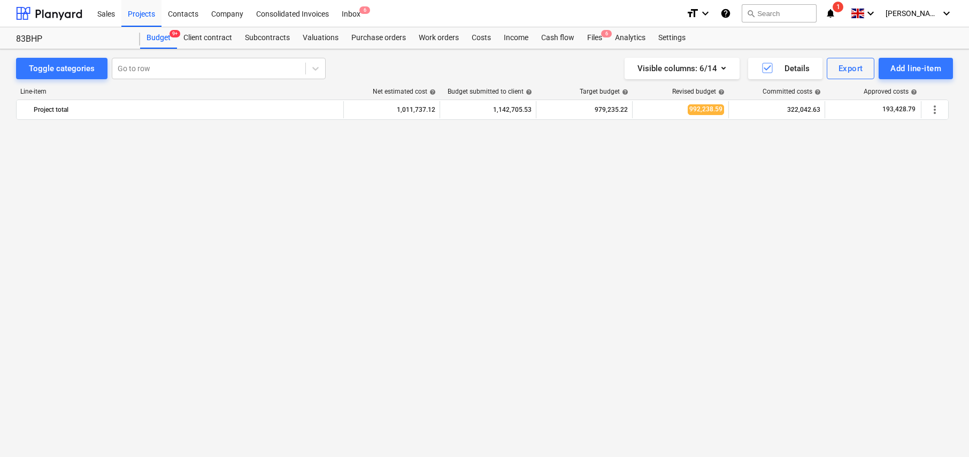 The width and height of the screenshot is (969, 457). Describe the element at coordinates (320, 38) in the screenshot. I see `div: Valuations` at that location.